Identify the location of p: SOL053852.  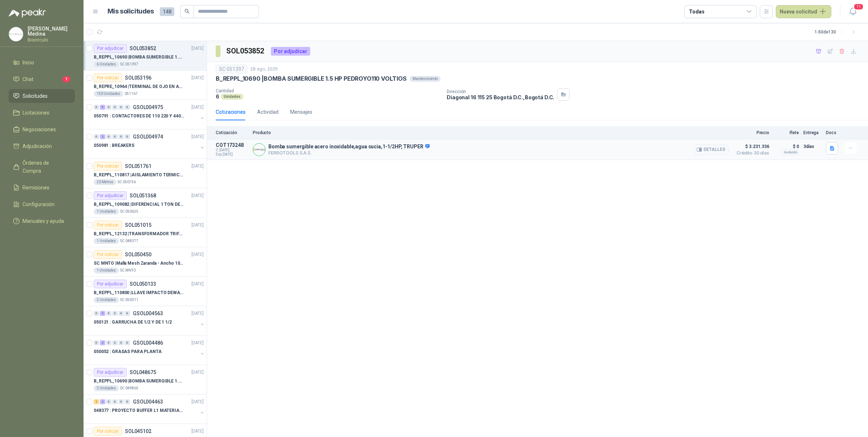
(142, 48).